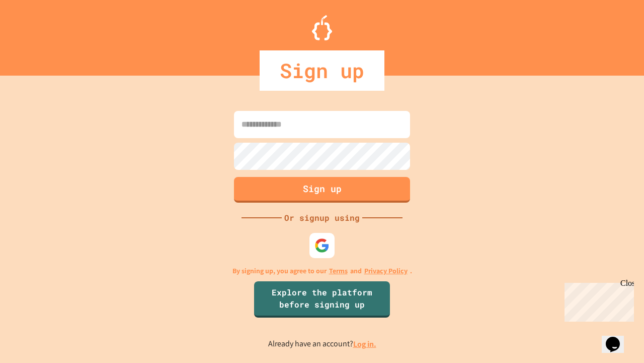 The height and width of the screenshot is (363, 644). I want to click on div: Chat with us now!Close, so click(36, 34).